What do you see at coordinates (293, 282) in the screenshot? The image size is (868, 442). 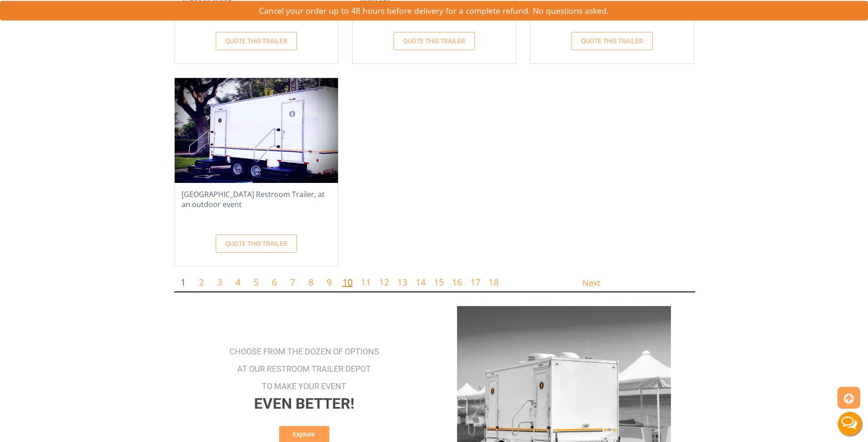 I see `a: 7` at bounding box center [293, 282].